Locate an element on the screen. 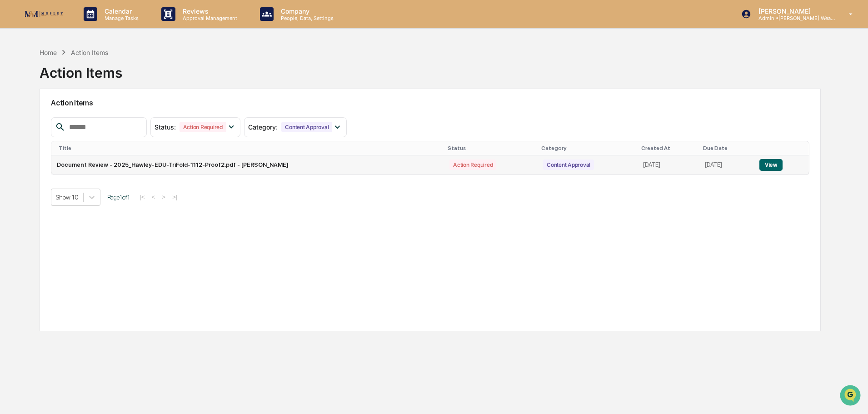 This screenshot has height=414, width=868. p: Company is located at coordinates (306, 11).